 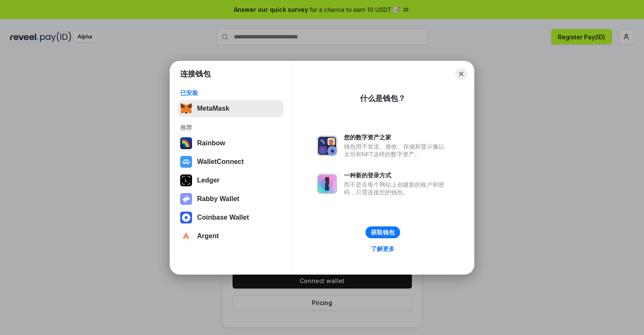 What do you see at coordinates (218, 199) in the screenshot?
I see `div: Rabby Wallet` at bounding box center [218, 199].